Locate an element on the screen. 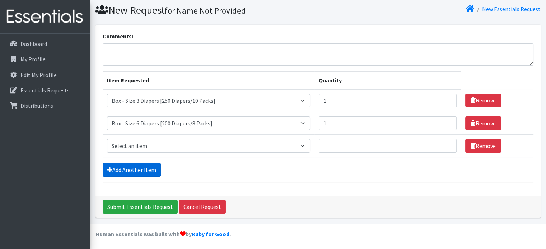 The width and height of the screenshot is (546, 249). a: Dashboard is located at coordinates (45, 44).